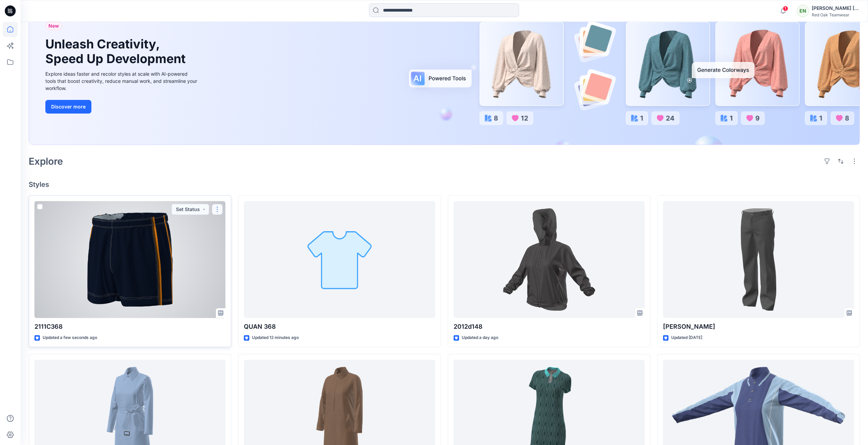  What do you see at coordinates (46, 161) in the screenshot?
I see `h2: Explore` at bounding box center [46, 161].